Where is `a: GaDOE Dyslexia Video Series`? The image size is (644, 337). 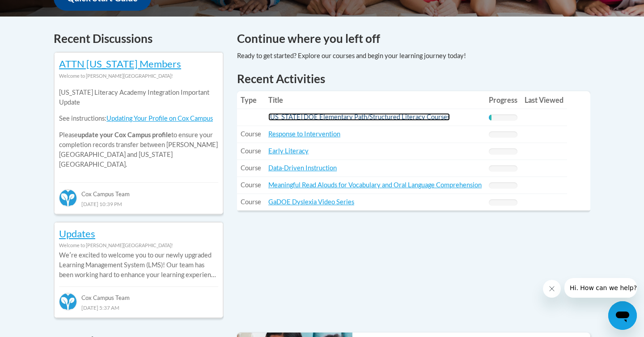
a: GaDOE Dyslexia Video Series is located at coordinates (311, 202).